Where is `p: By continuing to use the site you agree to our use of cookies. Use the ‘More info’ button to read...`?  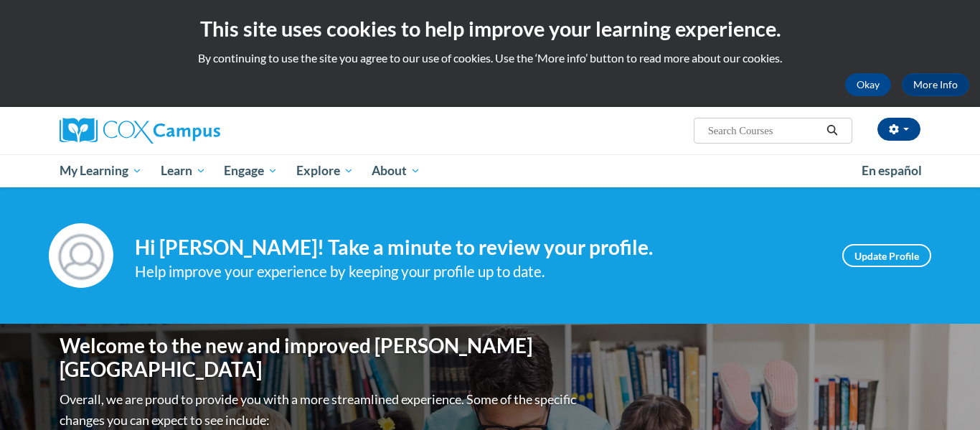 p: By continuing to use the site you agree to our use of cookies. Use the ‘More info’ button to read... is located at coordinates (490, 58).